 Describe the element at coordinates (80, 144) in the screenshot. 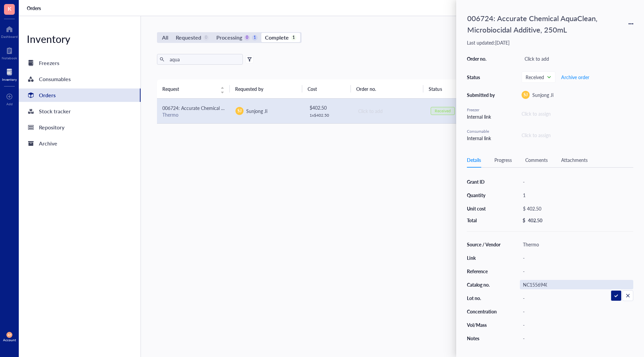

I see `a: Archive` at that location.